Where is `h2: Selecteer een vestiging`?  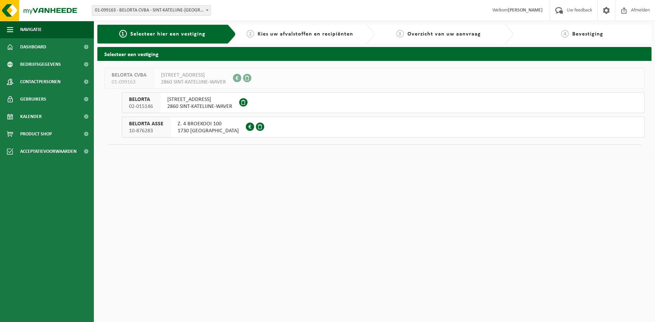
h2: Selecteer een vestiging is located at coordinates (375, 54).